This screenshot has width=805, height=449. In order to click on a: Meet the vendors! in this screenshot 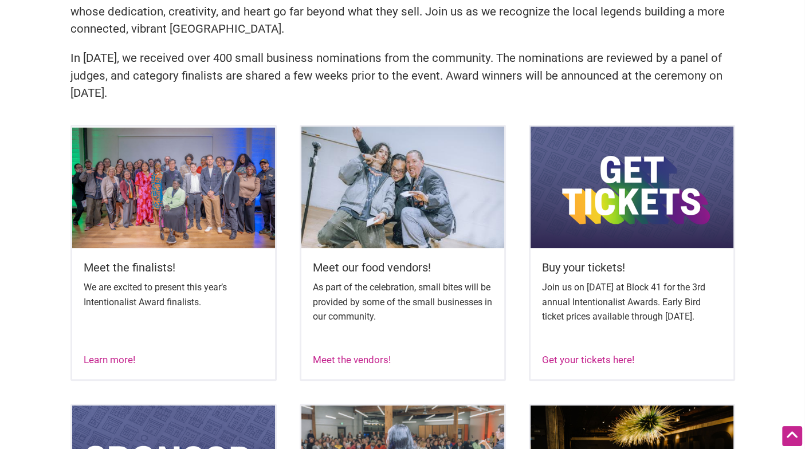, I will do `click(352, 360)`.